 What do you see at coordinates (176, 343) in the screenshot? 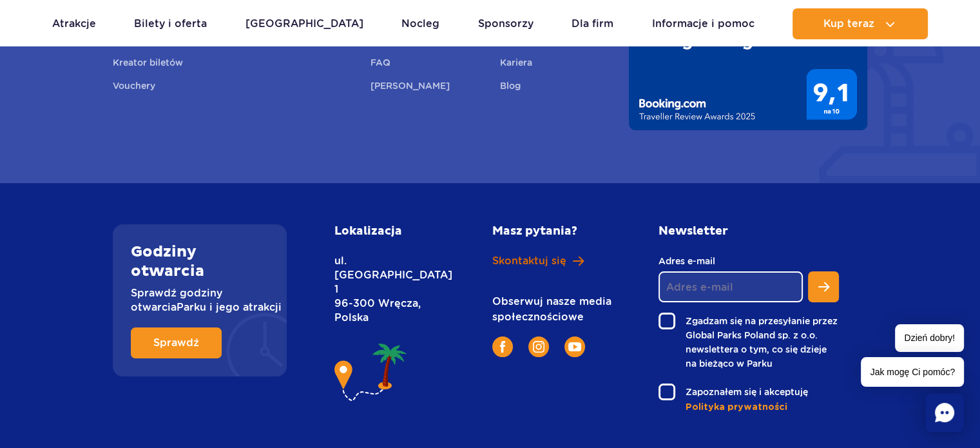
I see `a: Sprawdź` at bounding box center [176, 343].